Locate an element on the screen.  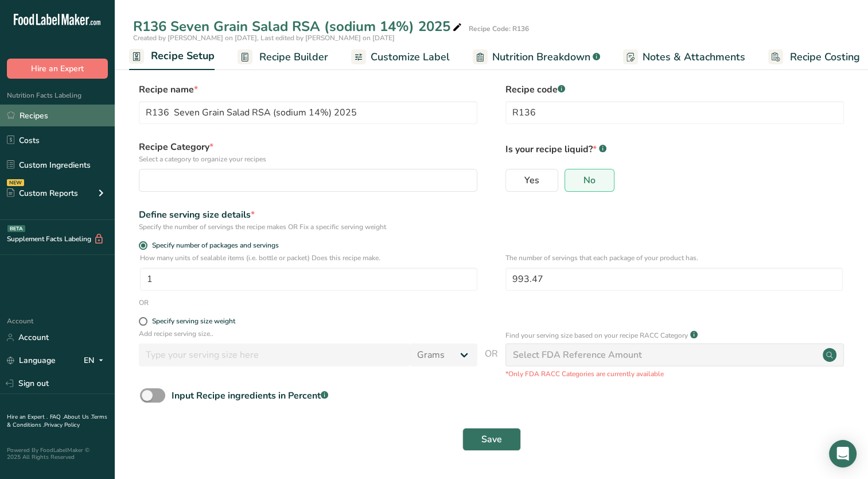
div: Powered By FoodLabelMaker © 2025 All Rights Reserved is located at coordinates (58, 453).